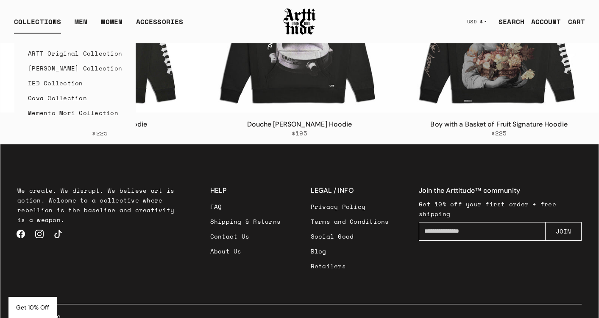 This screenshot has height=318, width=599. I want to click on div: ACCESSORIES, so click(159, 25).